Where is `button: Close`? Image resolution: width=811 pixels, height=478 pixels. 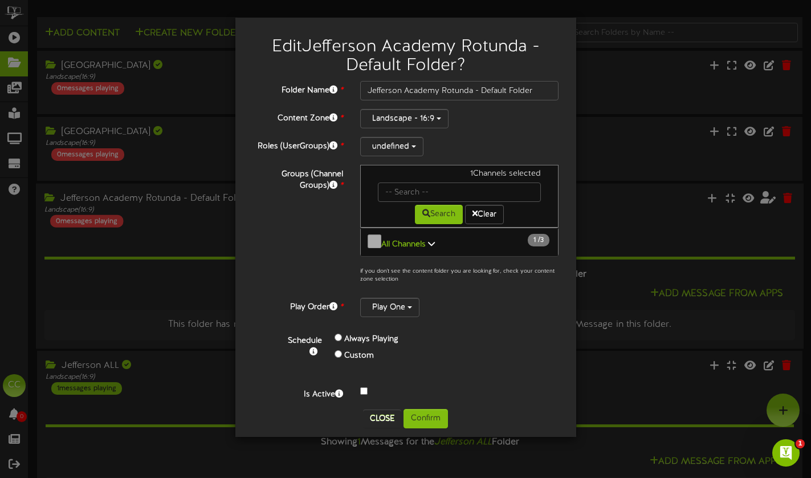
button: Close is located at coordinates (382, 418).